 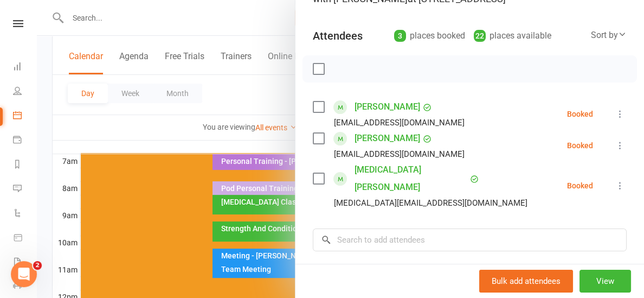 What do you see at coordinates (480, 36) in the screenshot?
I see `div: 22` at bounding box center [480, 36].